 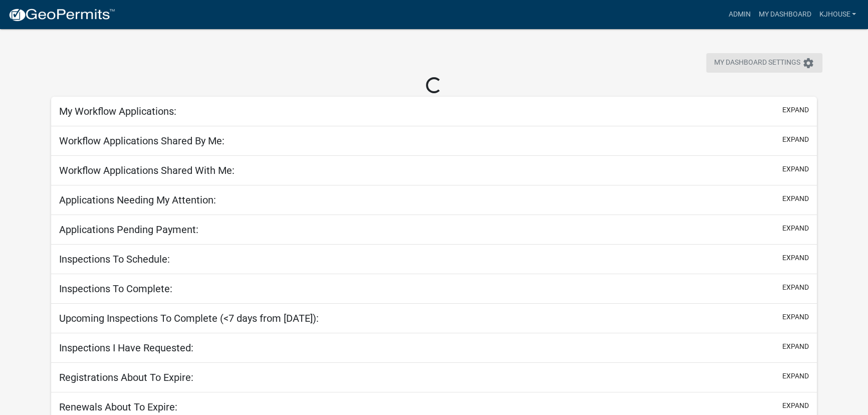 What do you see at coordinates (147, 170) in the screenshot?
I see `h5: Workflow Applications Shared With Me:` at bounding box center [147, 170].